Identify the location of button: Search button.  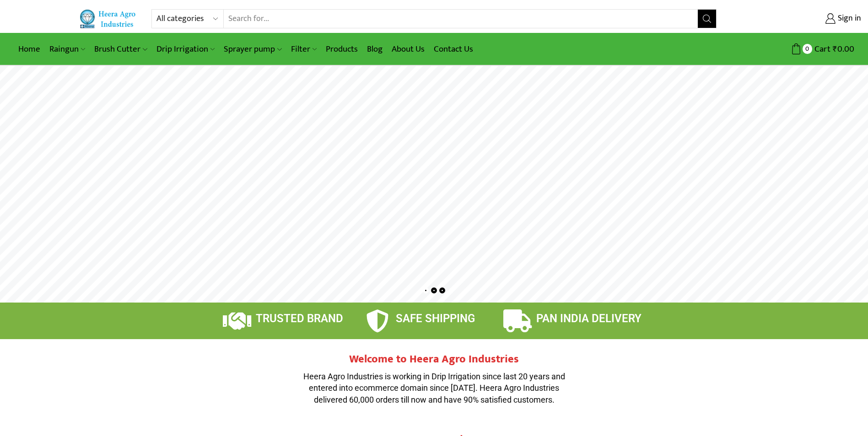
(707, 19).